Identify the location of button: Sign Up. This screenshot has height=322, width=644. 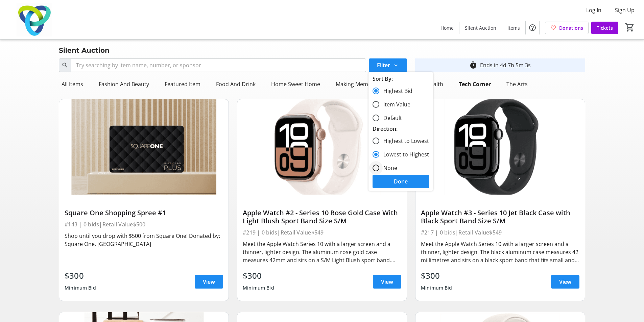
(625, 10).